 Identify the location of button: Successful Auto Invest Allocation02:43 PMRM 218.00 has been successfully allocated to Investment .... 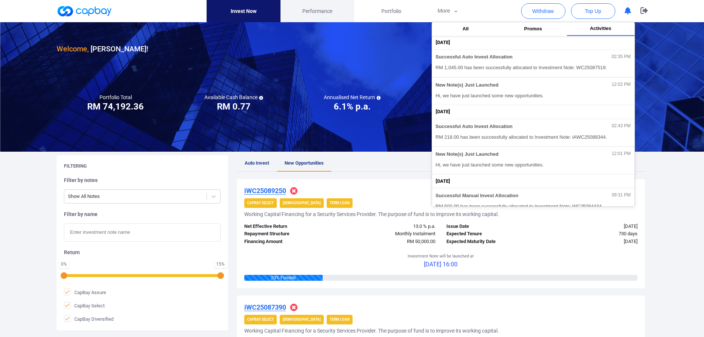
(533, 132).